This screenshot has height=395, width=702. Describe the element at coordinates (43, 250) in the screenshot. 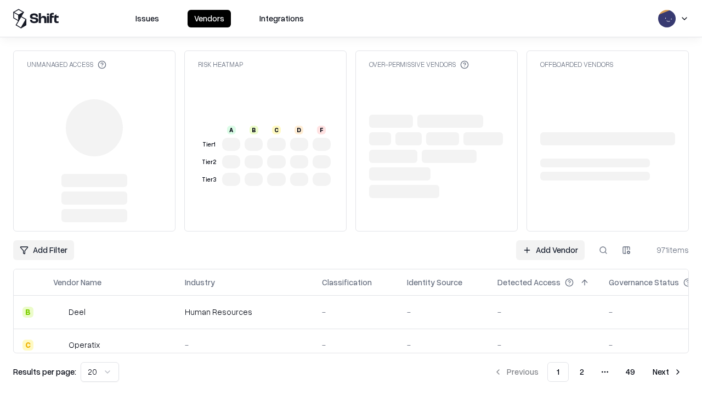

I see `button: Add Filter` at that location.